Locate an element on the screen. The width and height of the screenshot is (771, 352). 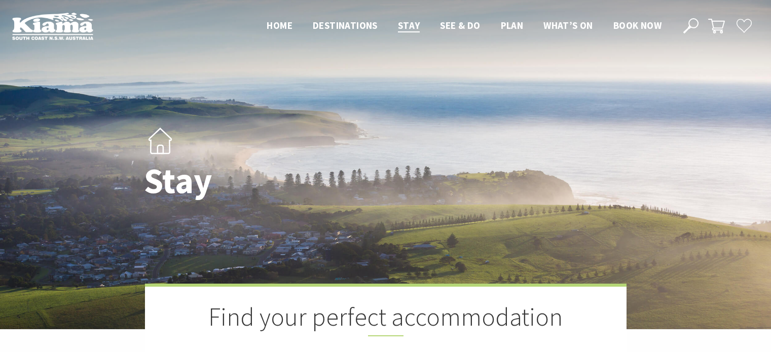
span: Destinations is located at coordinates (345, 25).